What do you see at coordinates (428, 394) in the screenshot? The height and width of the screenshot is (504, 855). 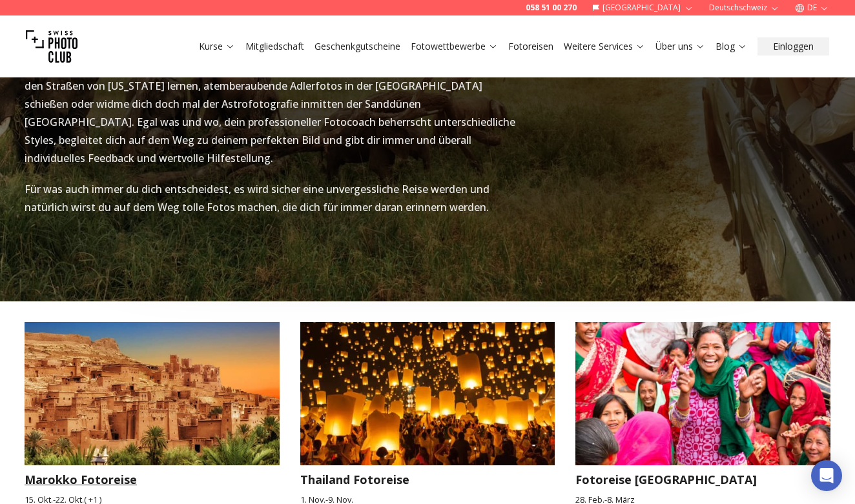 I see `img: Thailand Fotoreise` at bounding box center [428, 394].